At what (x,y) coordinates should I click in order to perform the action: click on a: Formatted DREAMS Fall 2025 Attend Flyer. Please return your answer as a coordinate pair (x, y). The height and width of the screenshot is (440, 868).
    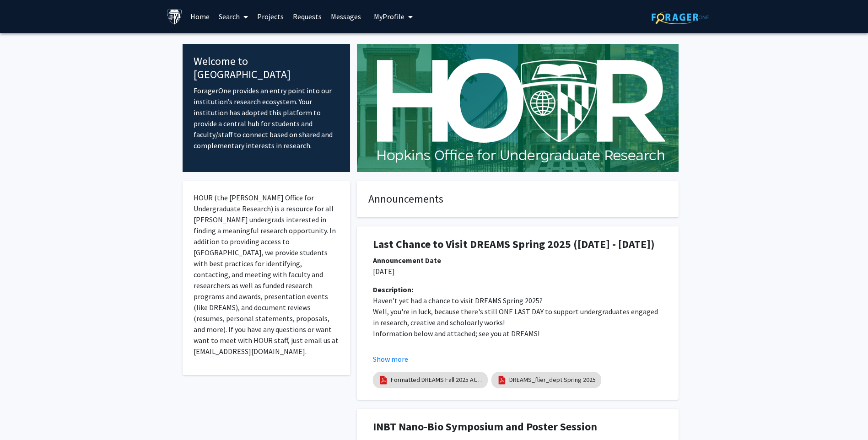
    Looking at the image, I should click on (436, 380).